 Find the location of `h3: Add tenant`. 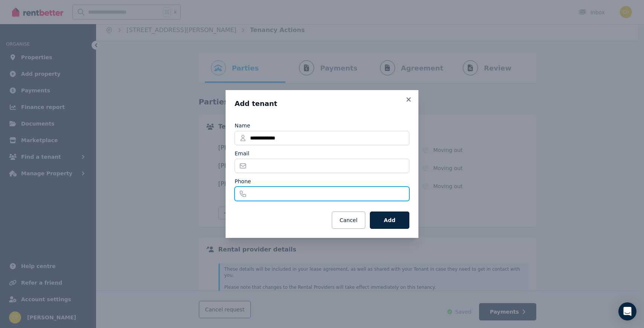

h3: Add tenant is located at coordinates (322, 104).